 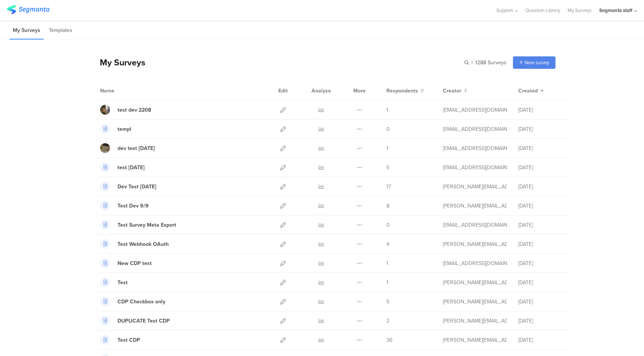 I want to click on span: 17, so click(x=389, y=186).